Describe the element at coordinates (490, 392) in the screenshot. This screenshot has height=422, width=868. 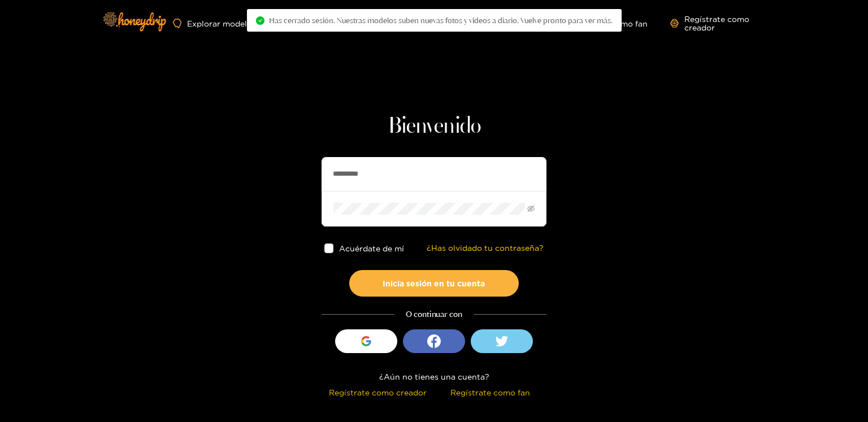
I see `font: Regístrate como fan` at that location.